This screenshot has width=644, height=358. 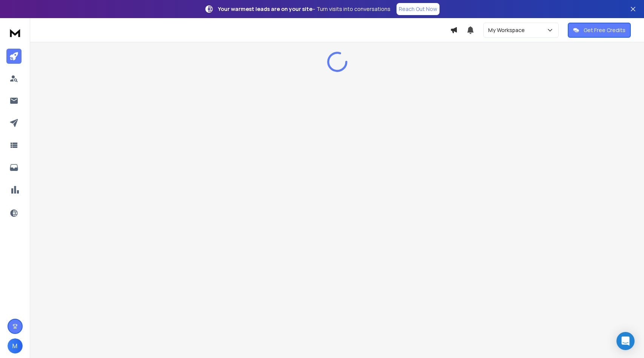 I want to click on a: Reach Out Now, so click(x=418, y=9).